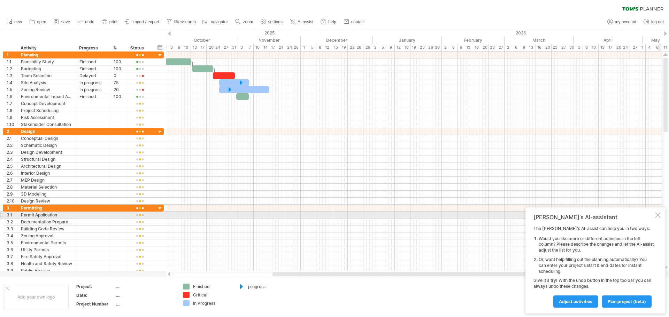  Describe the element at coordinates (12, 271) in the screenshot. I see `div: 3.9` at that location.